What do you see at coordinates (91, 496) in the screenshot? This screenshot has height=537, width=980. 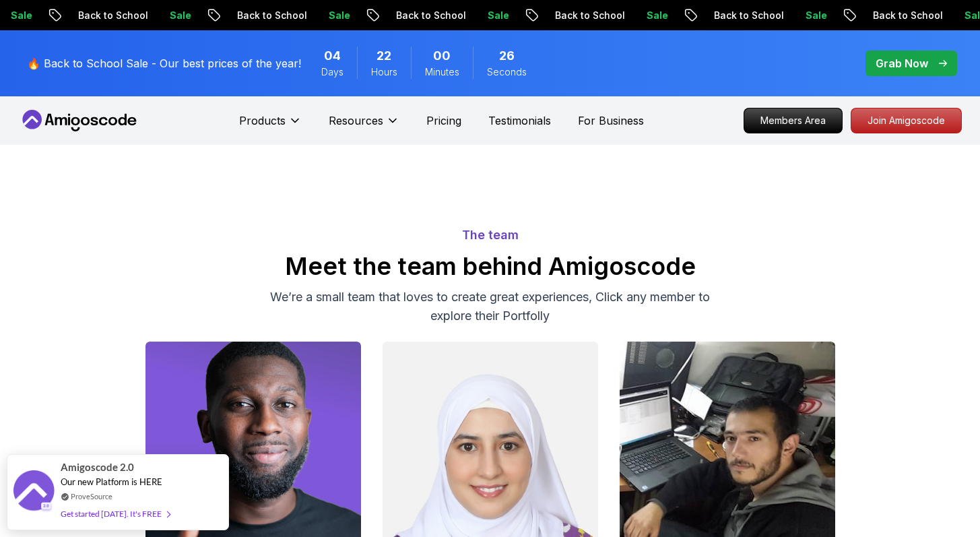 I see `a: ProveSource` at bounding box center [91, 496].